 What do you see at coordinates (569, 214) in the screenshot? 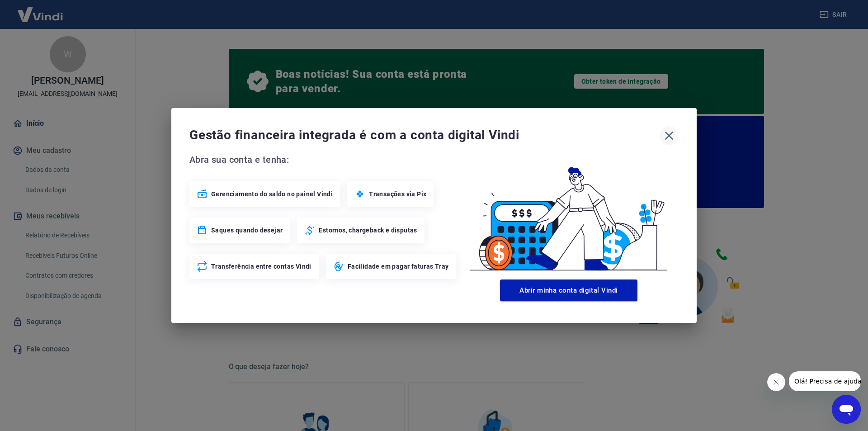
I see `img: Good Billing` at bounding box center [569, 214].